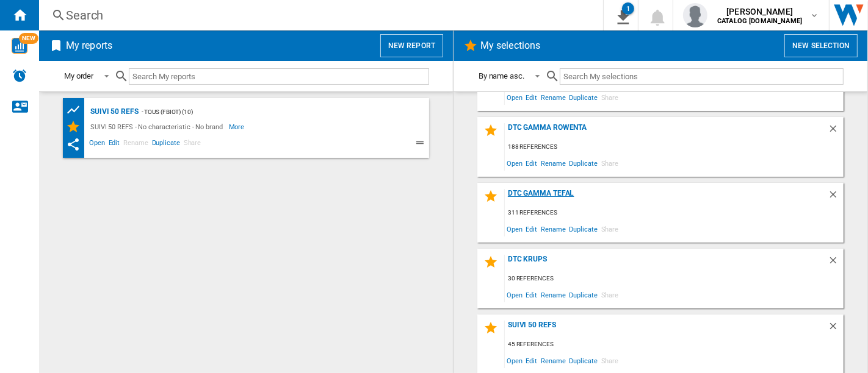 This screenshot has height=373, width=868. Describe the element at coordinates (20, 45) in the screenshot. I see `img: wise-card.svg` at that location.